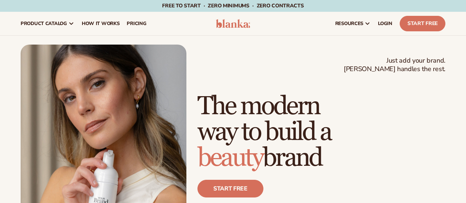 The height and width of the screenshot is (203, 466). What do you see at coordinates (353, 24) in the screenshot?
I see `a: resources` at bounding box center [353, 24].